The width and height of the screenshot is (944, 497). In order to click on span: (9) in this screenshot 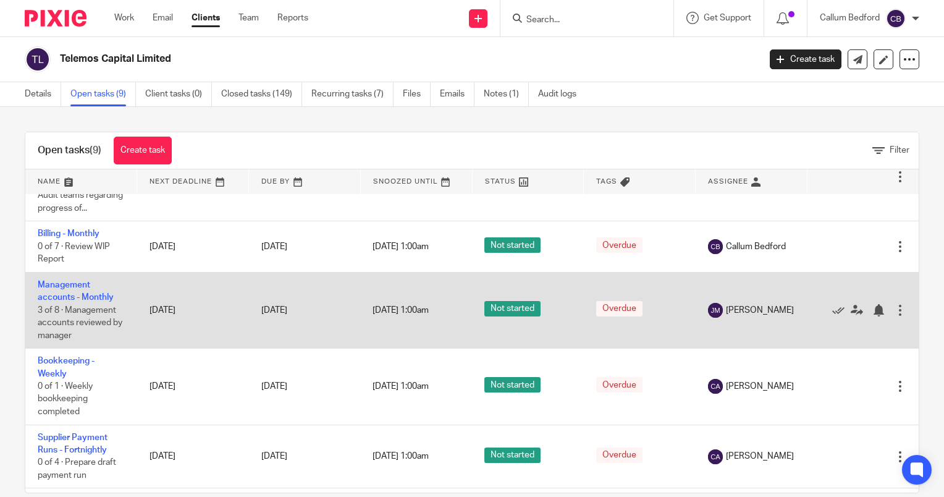, I will do `click(95, 150)`.